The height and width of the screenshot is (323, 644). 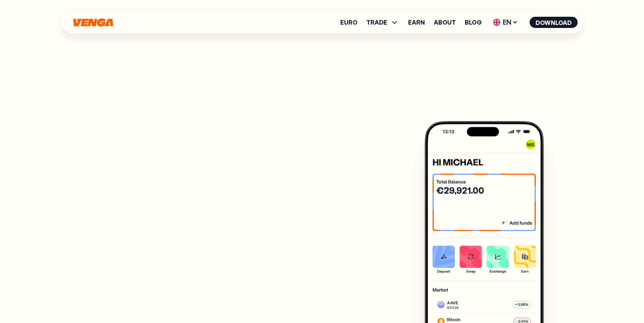 I want to click on a: Home, so click(x=93, y=22).